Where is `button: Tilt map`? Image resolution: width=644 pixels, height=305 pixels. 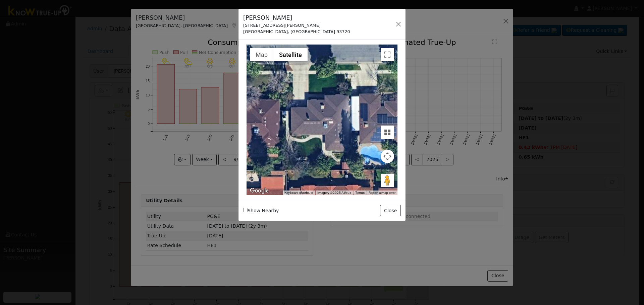
button: Tilt map is located at coordinates (387, 132).